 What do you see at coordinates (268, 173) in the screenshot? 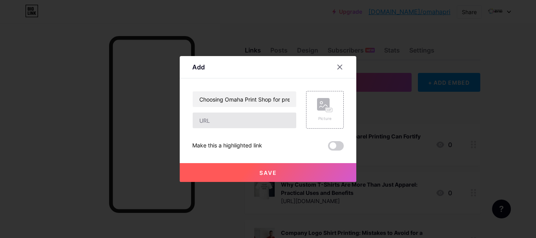
I see `span: Save` at bounding box center [268, 173].